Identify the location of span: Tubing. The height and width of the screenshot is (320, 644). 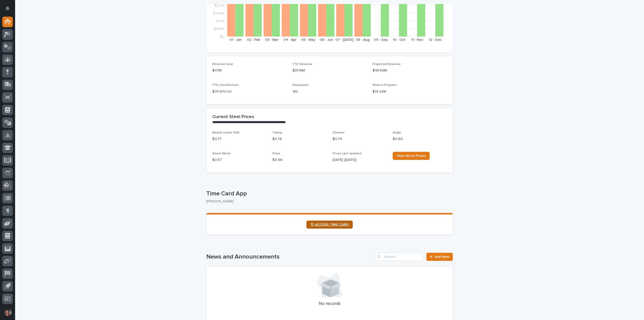
(277, 133).